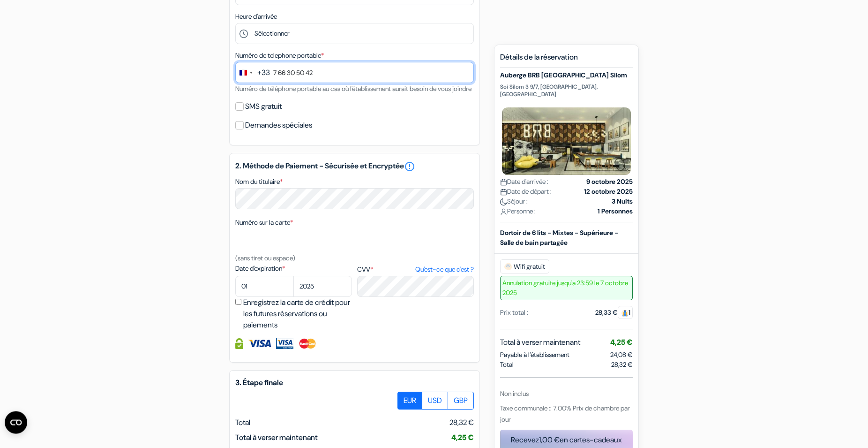 This screenshot has width=868, height=448. Describe the element at coordinates (566, 288) in the screenshot. I see `span: Annulation gratuite jusqu'a 23:59 le 7 octobre 2025` at that location.